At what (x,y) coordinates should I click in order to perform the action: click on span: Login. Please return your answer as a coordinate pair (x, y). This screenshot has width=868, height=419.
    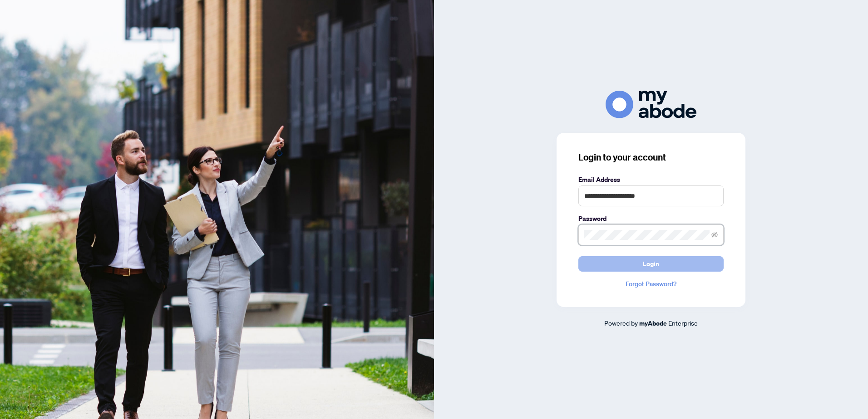
    Looking at the image, I should click on (651, 264).